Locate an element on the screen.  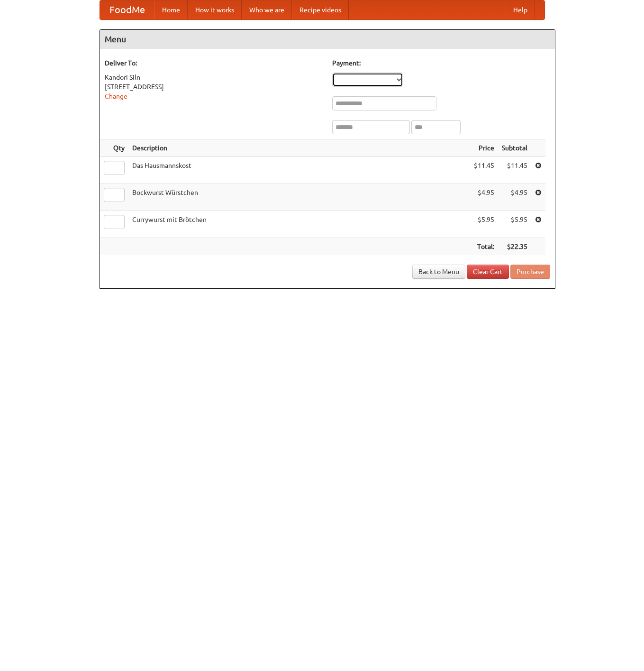
button: Purchase is located at coordinates (531, 272).